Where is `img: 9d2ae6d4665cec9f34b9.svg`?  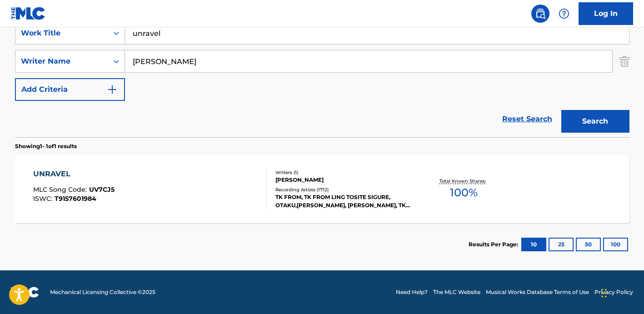 img: 9d2ae6d4665cec9f34b9.svg is located at coordinates (112, 90).